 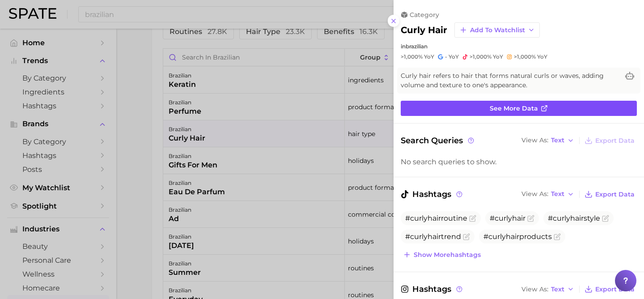 I want to click on a: See more data, so click(x=519, y=108).